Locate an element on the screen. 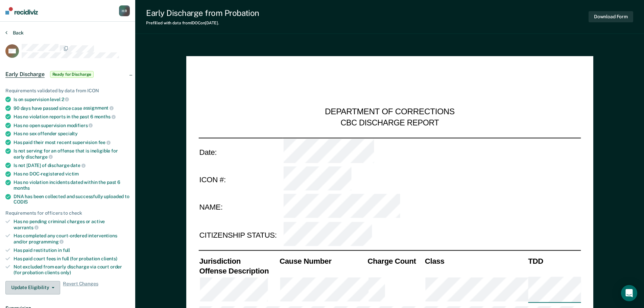 The width and height of the screenshot is (644, 308). div: Has no DOC-registered is located at coordinates (72, 174).